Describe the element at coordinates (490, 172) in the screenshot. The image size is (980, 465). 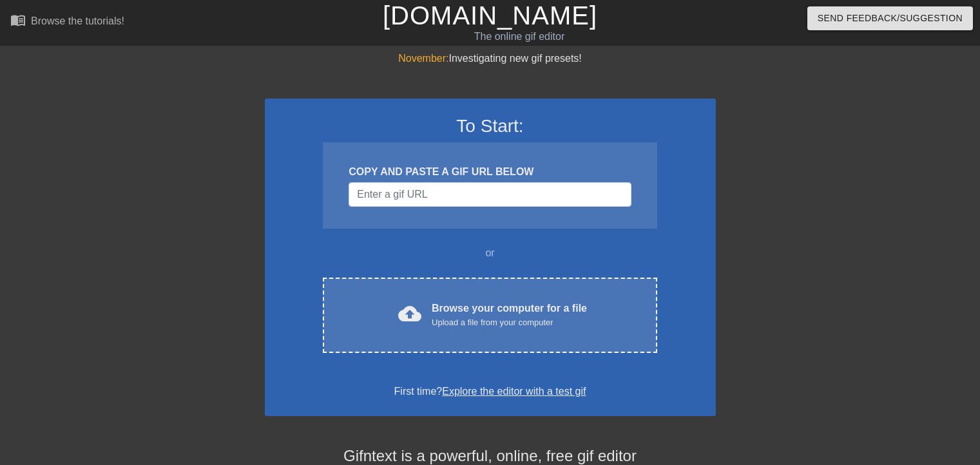
I see `div: COPY AND PASTE A GIF URL BELOW` at that location.